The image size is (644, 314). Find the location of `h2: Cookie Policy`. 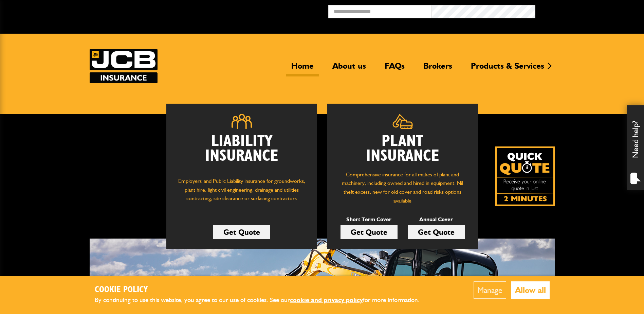

h2: Cookie Policy is located at coordinates (263, 290).